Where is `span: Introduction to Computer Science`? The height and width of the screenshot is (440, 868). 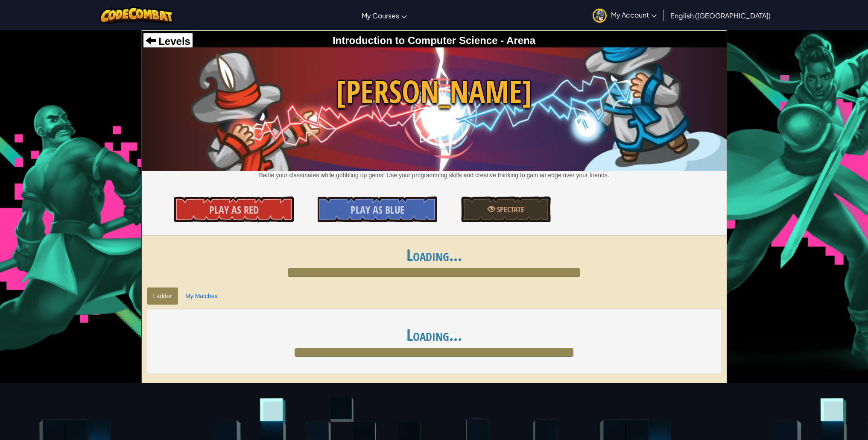
span: Introduction to Computer Science is located at coordinates (415, 40).